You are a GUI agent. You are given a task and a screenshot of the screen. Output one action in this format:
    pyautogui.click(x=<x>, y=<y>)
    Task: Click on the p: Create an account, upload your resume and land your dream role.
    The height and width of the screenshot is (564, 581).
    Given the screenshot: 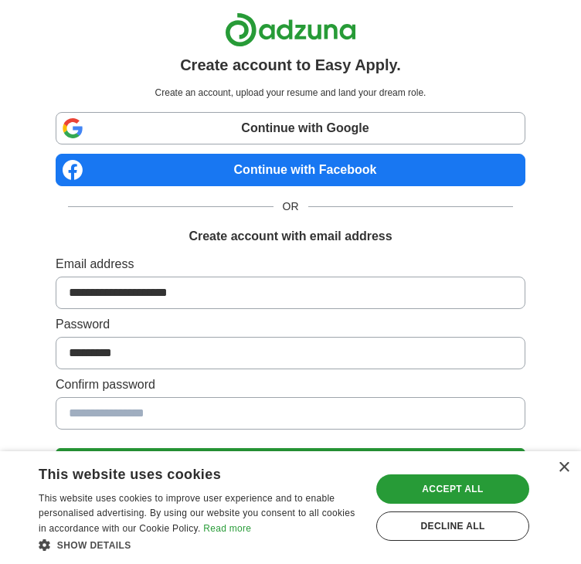 What is the action you would take?
    pyautogui.click(x=291, y=93)
    